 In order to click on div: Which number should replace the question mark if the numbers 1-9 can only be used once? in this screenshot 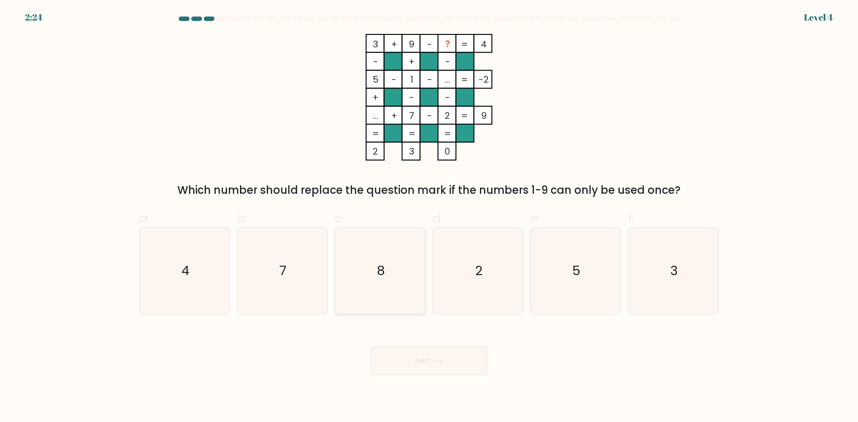, I will do `click(429, 190)`.